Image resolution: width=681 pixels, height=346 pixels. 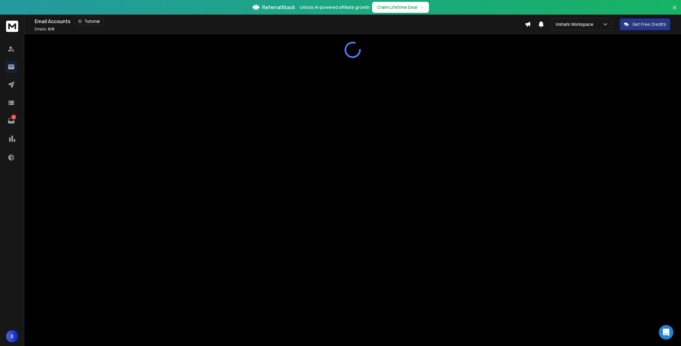 I want to click on p: Emails :, so click(x=44, y=29).